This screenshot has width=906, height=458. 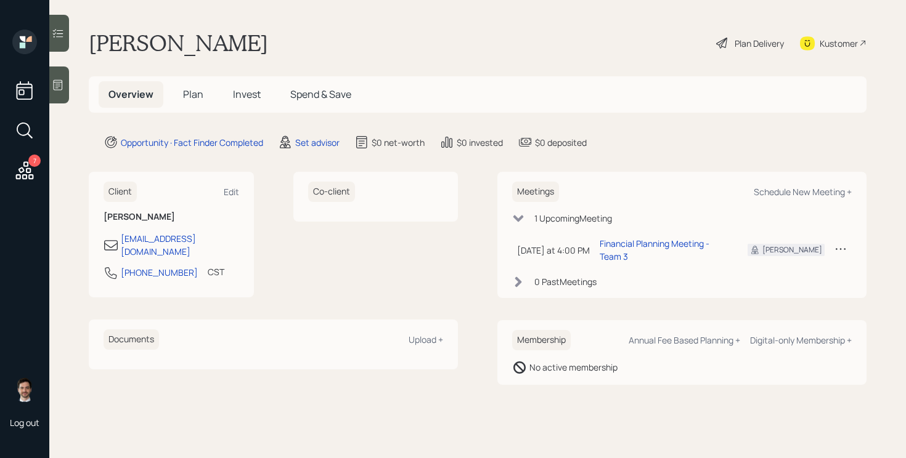 What do you see at coordinates (317, 142) in the screenshot?
I see `div: Set advisor` at bounding box center [317, 142].